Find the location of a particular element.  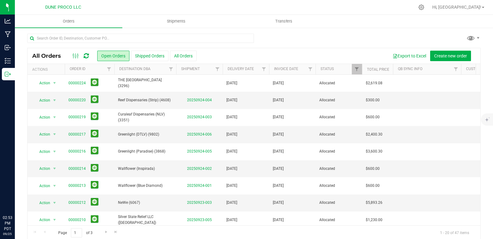

p: 02:53 PM PDT is located at coordinates (7, 224).